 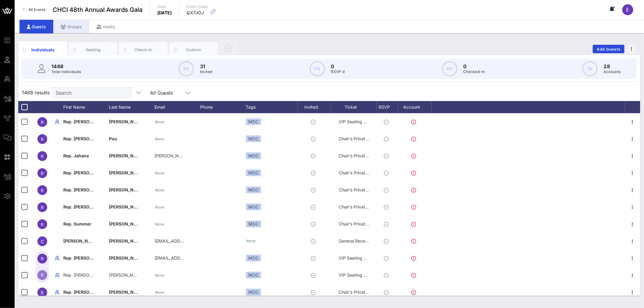 What do you see at coordinates (206, 67) in the screenshot?
I see `p: 31` at bounding box center [206, 67].